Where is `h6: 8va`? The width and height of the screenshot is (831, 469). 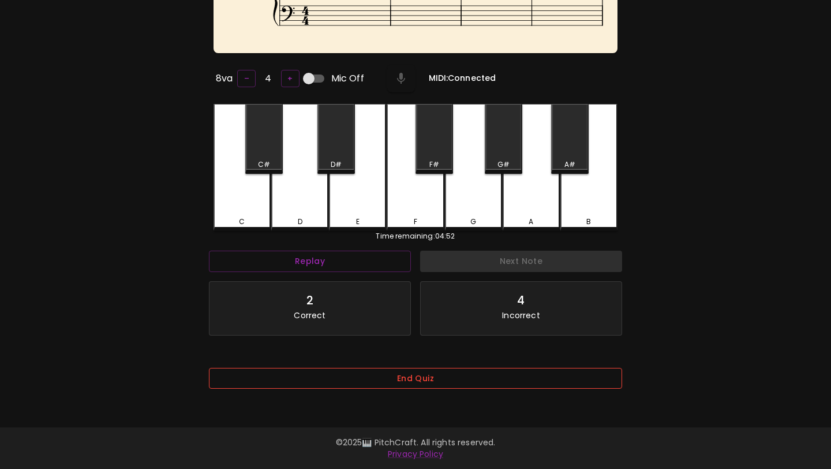
h6: 8va is located at coordinates (224, 79).